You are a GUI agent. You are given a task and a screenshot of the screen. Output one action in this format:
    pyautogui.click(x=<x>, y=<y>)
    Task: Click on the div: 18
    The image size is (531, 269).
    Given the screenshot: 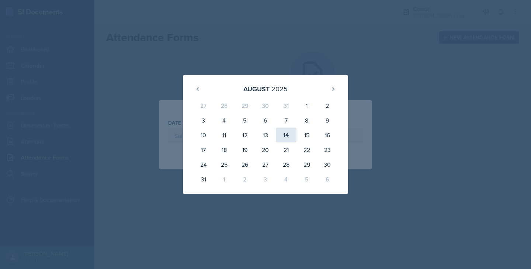 What is the action you would take?
    pyautogui.click(x=224, y=150)
    